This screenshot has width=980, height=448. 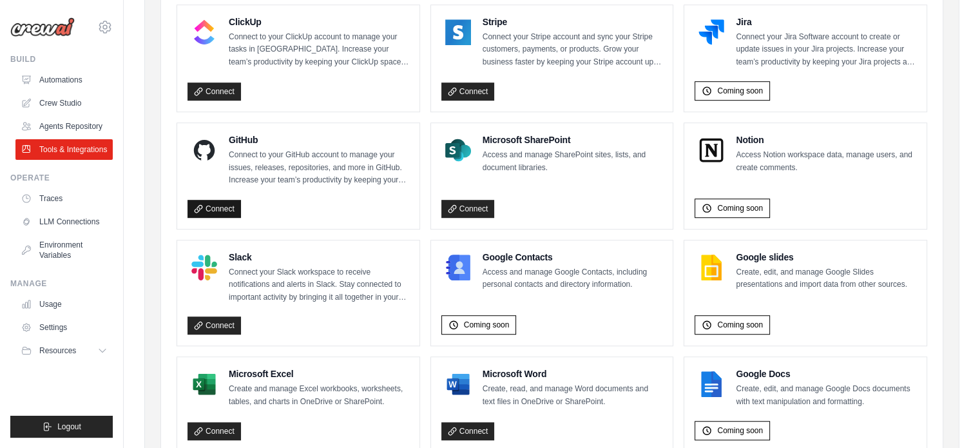 What do you see at coordinates (64, 304) in the screenshot?
I see `a: Usage` at bounding box center [64, 304].